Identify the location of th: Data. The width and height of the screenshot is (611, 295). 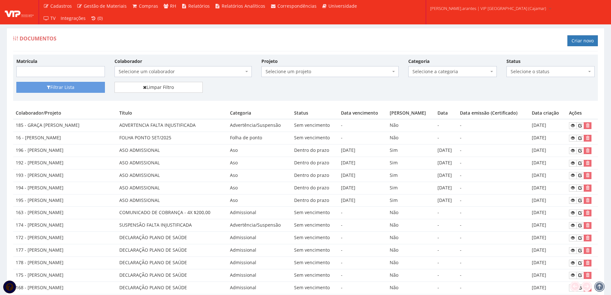
(446, 113).